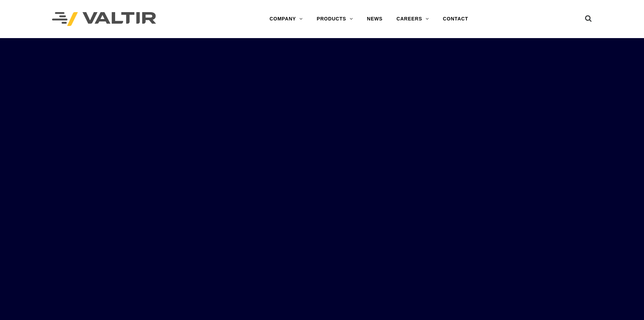 The height and width of the screenshot is (320, 644). Describe the element at coordinates (104, 19) in the screenshot. I see `img: Valtir` at that location.